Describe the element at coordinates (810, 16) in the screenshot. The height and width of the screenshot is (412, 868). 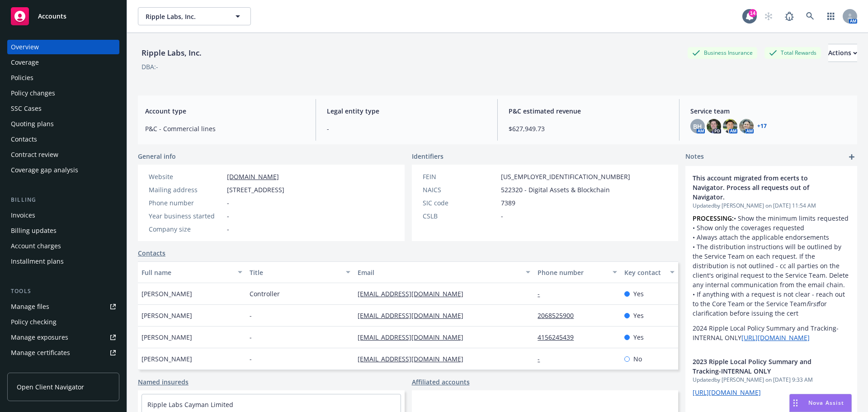
I see `a: Search` at that location.